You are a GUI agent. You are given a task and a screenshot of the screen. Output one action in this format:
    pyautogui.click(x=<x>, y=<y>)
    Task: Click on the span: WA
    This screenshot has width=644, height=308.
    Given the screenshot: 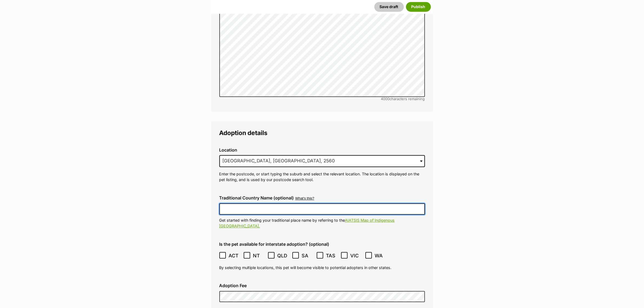 What is the action you would take?
    pyautogui.click(x=381, y=255)
    